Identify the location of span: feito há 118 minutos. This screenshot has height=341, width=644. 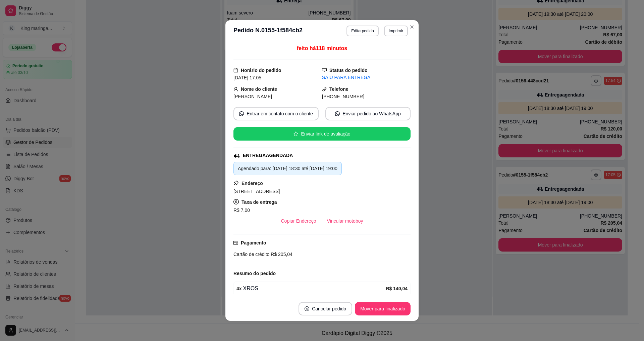
(322, 48).